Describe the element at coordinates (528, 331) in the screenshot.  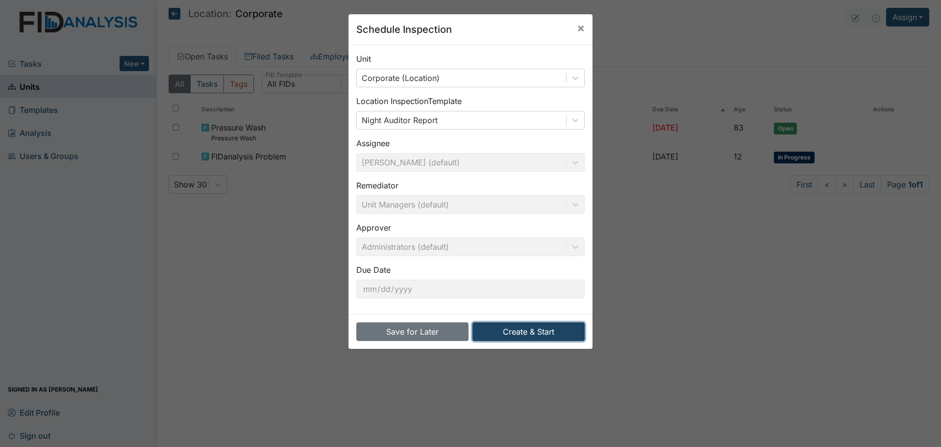
I see `button: Create & Start` at that location.